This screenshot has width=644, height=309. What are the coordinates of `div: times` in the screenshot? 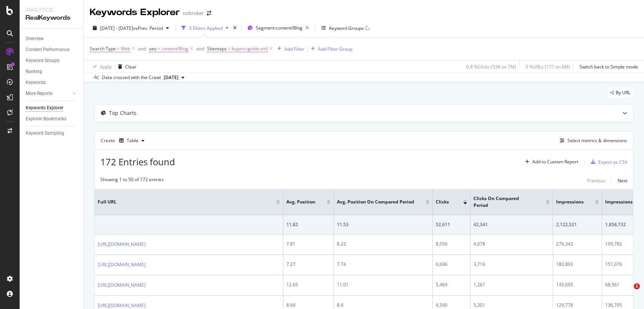 It's located at (235, 28).